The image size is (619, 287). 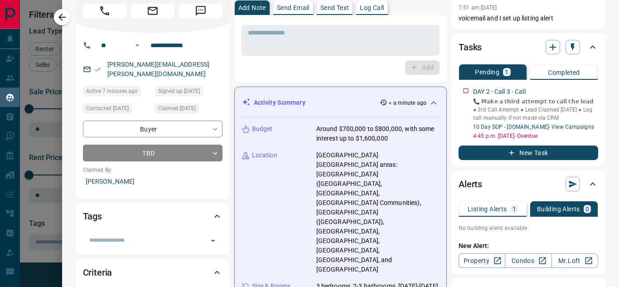 What do you see at coordinates (528, 184) in the screenshot?
I see `div: Alerts` at bounding box center [528, 184].